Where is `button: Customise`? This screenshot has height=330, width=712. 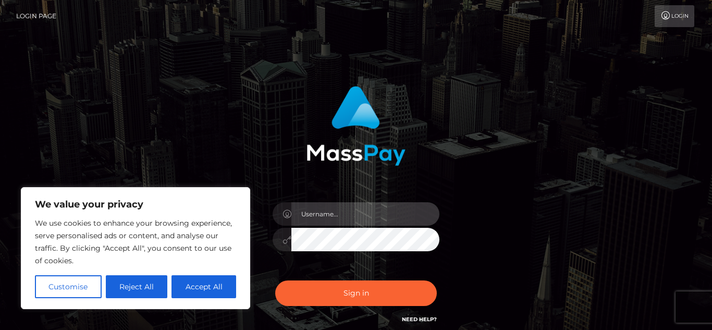 button: Customise is located at coordinates (68, 287).